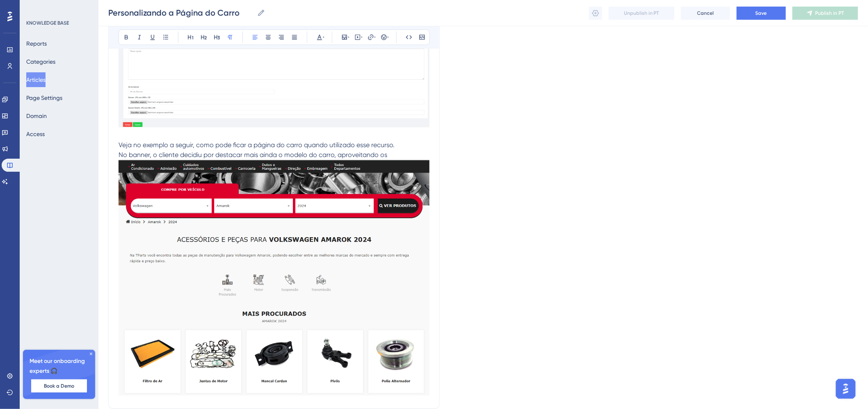  What do you see at coordinates (705, 14) in the screenshot?
I see `span: Cancel` at bounding box center [705, 14].